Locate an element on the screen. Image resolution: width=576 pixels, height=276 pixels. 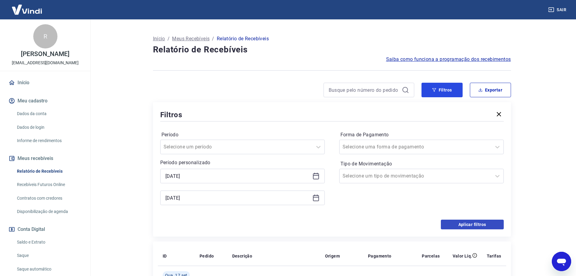
button: Aplicar filtros is located at coordinates (473, 224).